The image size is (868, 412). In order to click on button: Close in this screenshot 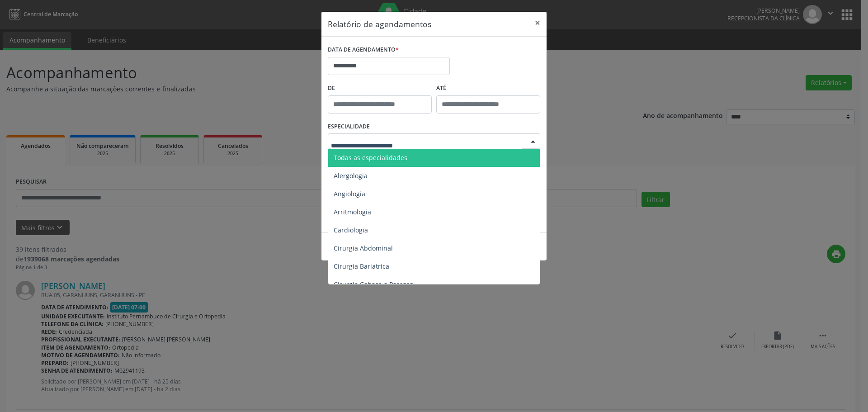, I will do `click(537, 22)`.